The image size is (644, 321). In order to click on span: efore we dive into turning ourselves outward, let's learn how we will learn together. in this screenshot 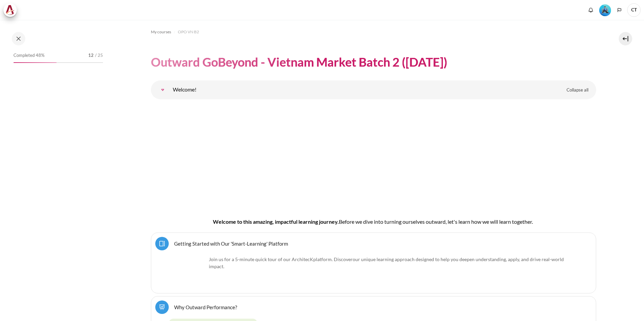, I will do `click(438, 222)`.